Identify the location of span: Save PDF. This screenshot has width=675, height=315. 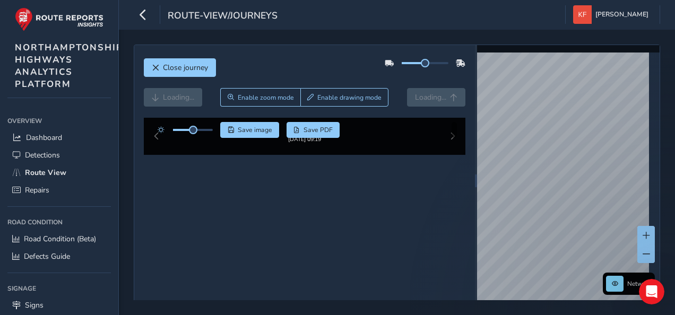
(318, 130).